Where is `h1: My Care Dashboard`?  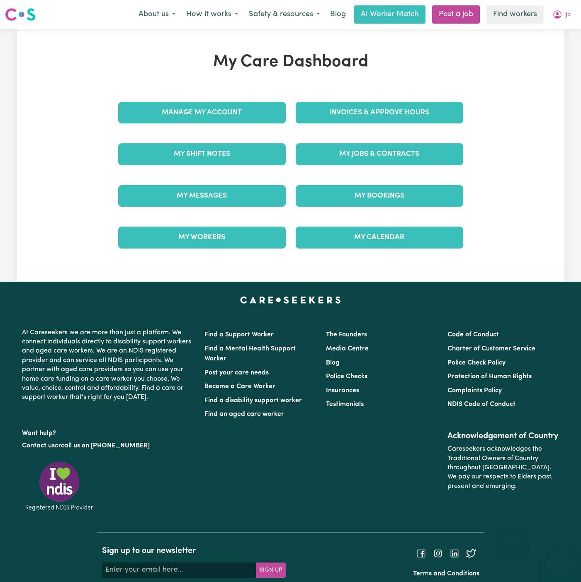 h1: My Care Dashboard is located at coordinates (291, 62).